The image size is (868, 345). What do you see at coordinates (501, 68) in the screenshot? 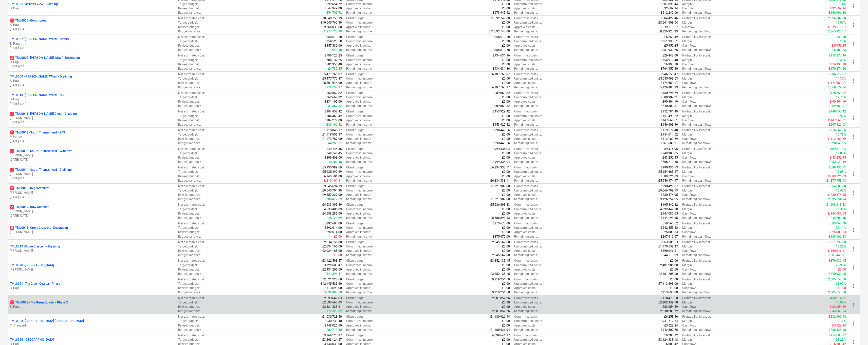
I see `p: £934,631.86` at bounding box center [501, 68].